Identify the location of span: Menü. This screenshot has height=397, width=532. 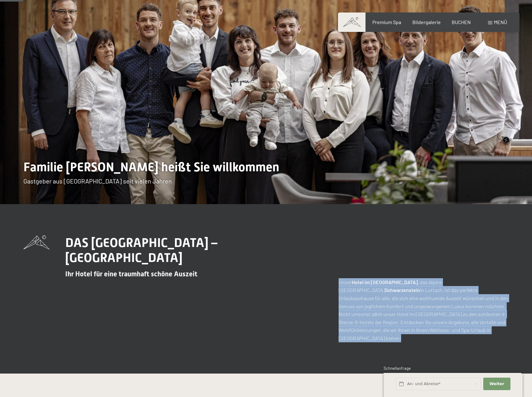
(500, 22).